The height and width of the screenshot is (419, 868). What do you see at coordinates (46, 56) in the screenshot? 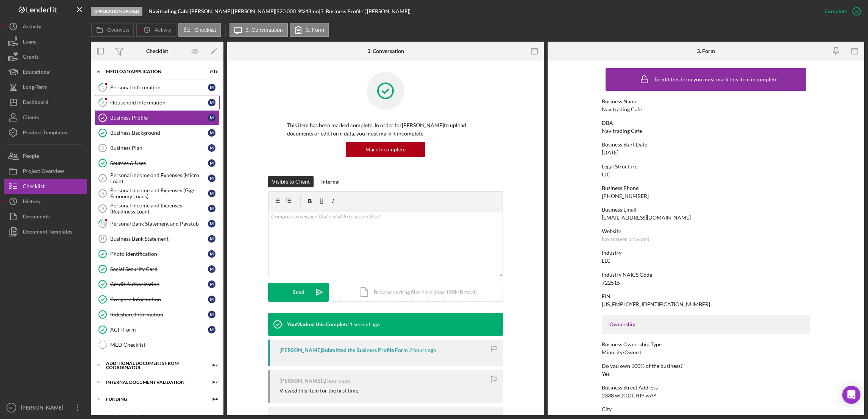
I see `a: Grants` at bounding box center [46, 56].